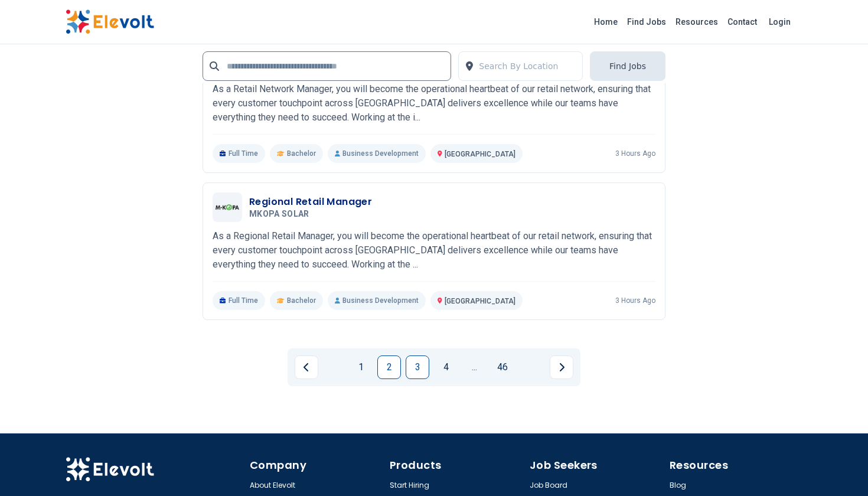  What do you see at coordinates (697, 22) in the screenshot?
I see `a: Resources` at bounding box center [697, 22].